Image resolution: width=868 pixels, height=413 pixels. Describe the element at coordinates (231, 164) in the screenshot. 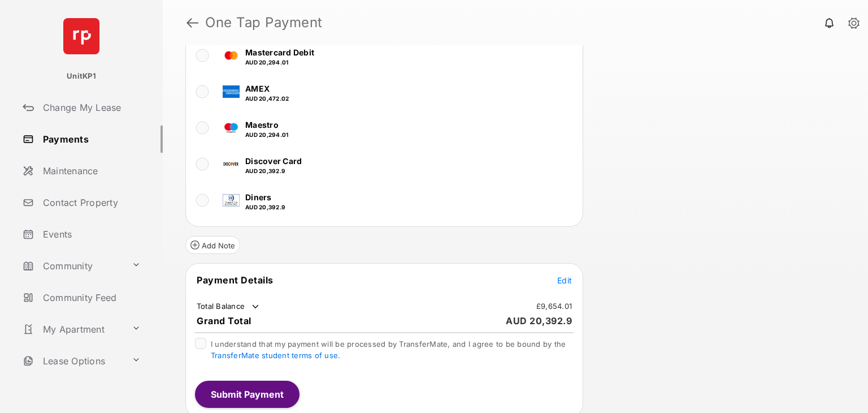

I see `img: discover.png` at that location.